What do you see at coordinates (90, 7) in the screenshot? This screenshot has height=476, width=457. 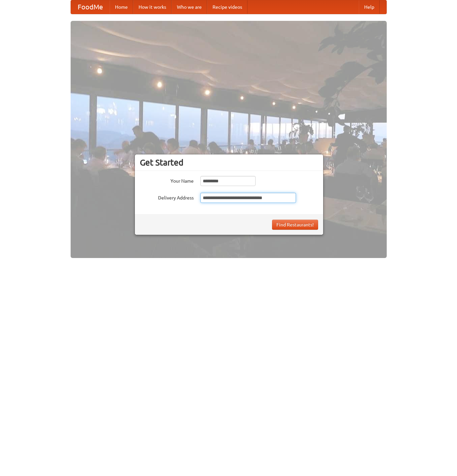 I see `a: FoodMe` at bounding box center [90, 7].